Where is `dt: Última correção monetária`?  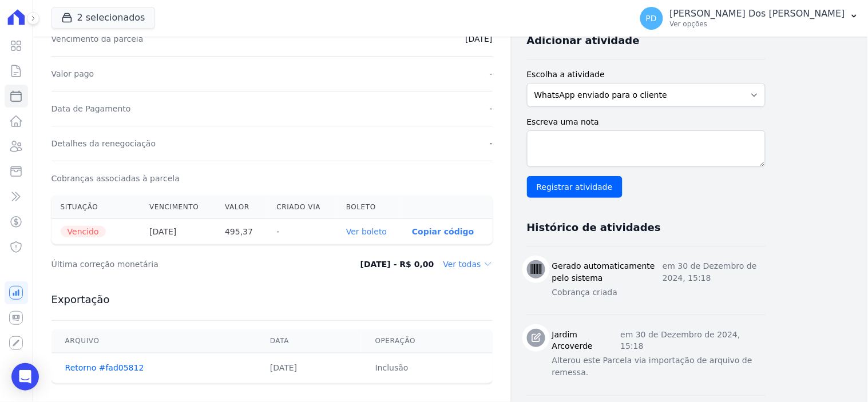
dt: Última correção monetária is located at coordinates (182, 265).